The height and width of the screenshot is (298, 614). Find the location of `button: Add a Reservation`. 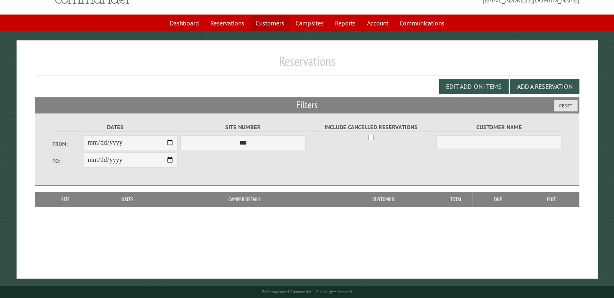

button: Add a Reservation is located at coordinates (545, 86).